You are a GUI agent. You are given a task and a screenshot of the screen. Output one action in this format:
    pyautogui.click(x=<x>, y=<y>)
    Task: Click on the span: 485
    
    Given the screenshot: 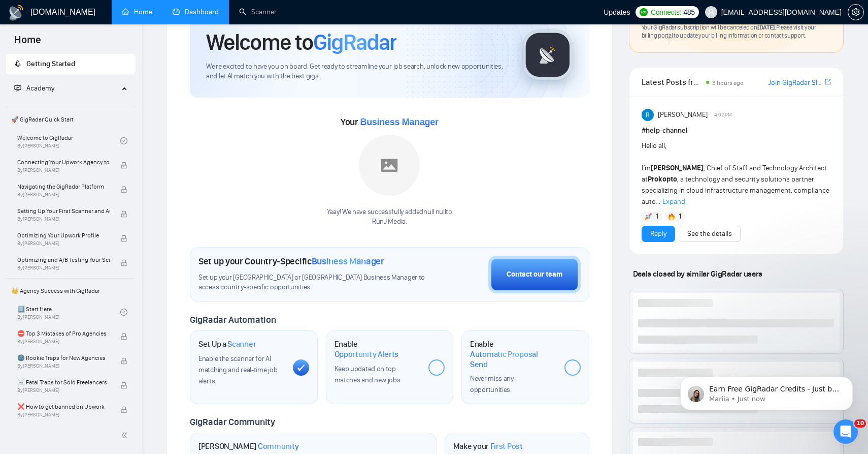 What is the action you would take?
    pyautogui.click(x=689, y=12)
    